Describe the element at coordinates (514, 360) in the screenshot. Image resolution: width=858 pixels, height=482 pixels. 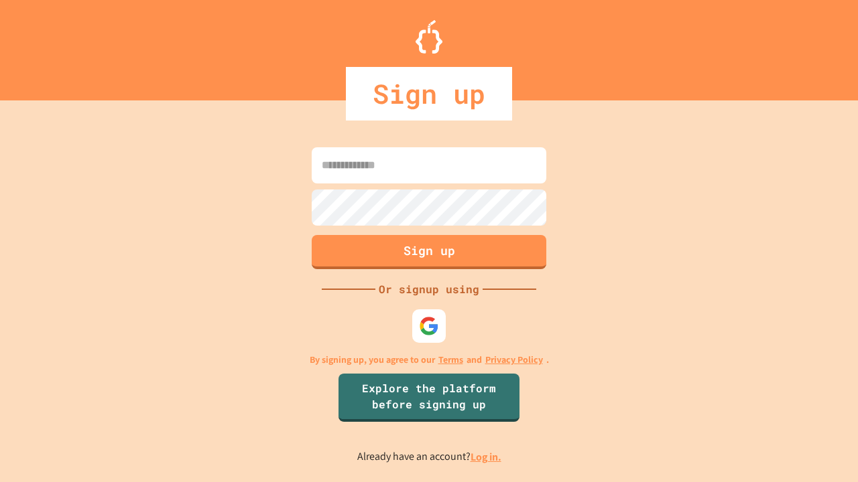
I see `a: Privacy Policy` at that location.